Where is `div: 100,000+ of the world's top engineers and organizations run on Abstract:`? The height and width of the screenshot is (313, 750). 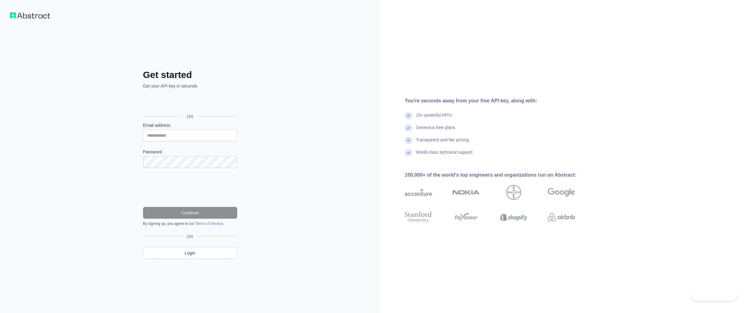
div: 100,000+ of the world's top engineers and organizations run on Abstract: is located at coordinates (500, 175).